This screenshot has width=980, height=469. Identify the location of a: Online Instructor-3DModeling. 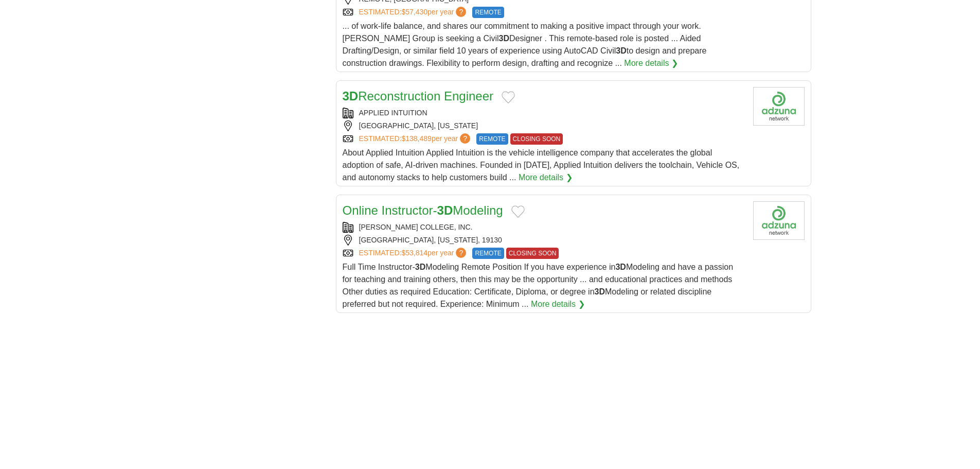
(423, 210).